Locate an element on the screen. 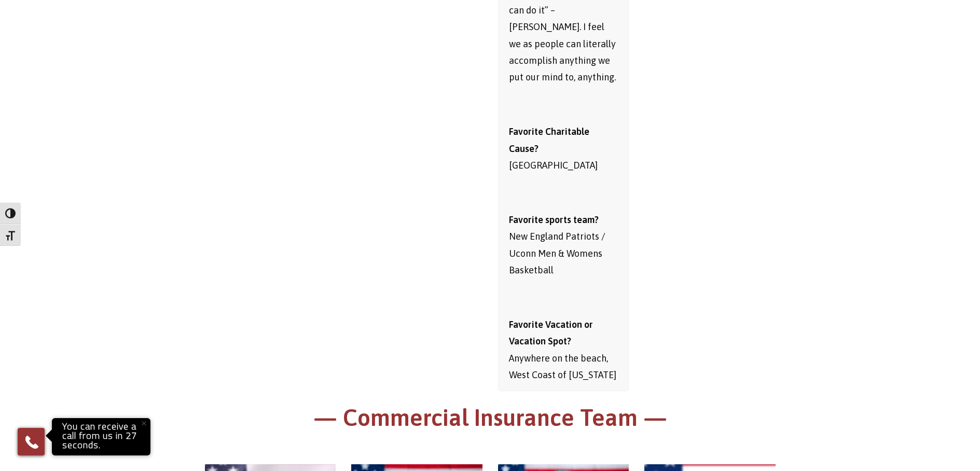 This screenshot has height=471, width=980. img: Phone icon is located at coordinates (32, 442).